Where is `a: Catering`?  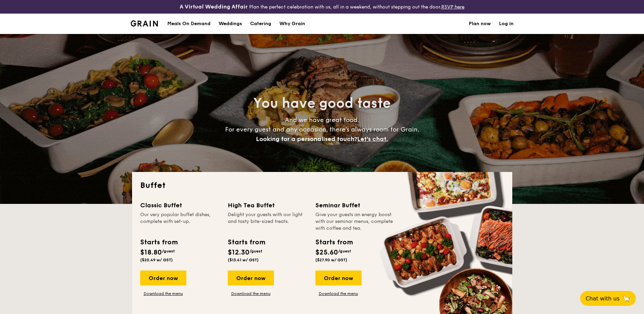 a: Catering is located at coordinates (261, 24).